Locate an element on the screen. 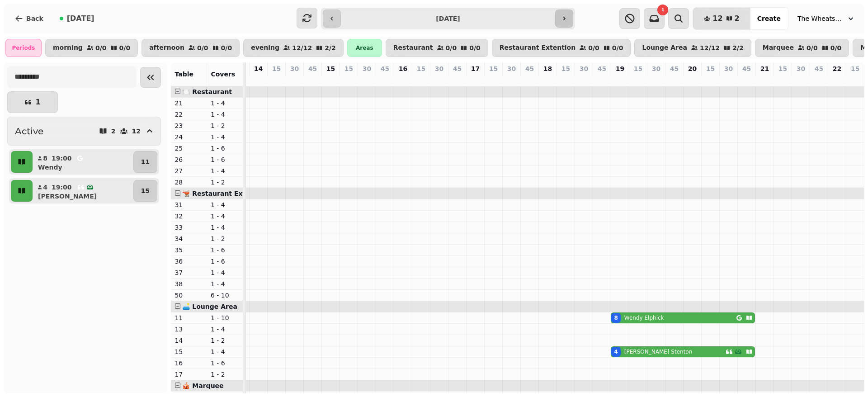 This screenshot has height=397, width=868. p: Restaurant Extention is located at coordinates (537, 48).